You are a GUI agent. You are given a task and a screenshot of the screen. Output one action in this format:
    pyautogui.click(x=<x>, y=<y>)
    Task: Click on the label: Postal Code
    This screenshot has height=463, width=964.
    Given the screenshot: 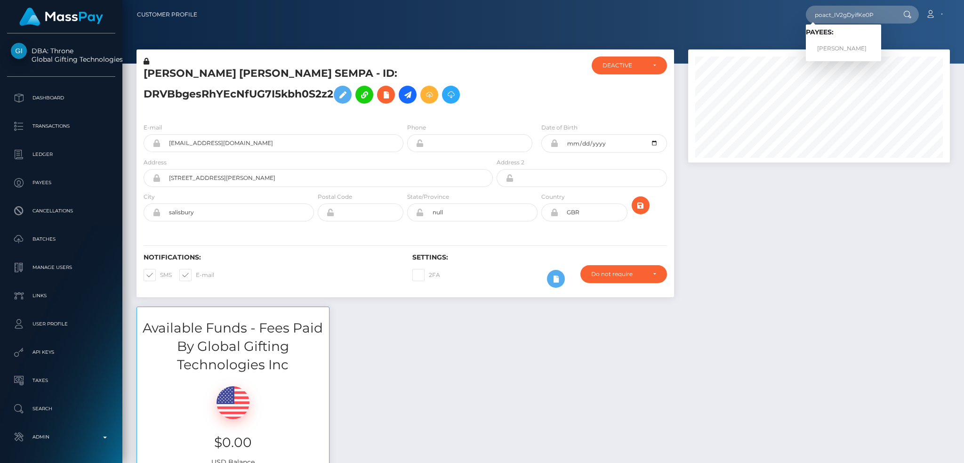 What is the action you would take?
    pyautogui.click(x=335, y=197)
    